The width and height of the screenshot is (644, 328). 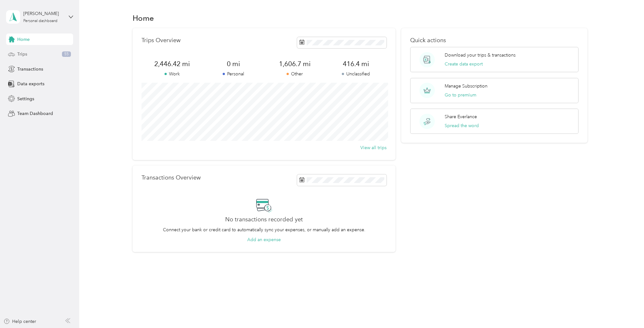 I want to click on span: Team Dashboard, so click(x=35, y=113).